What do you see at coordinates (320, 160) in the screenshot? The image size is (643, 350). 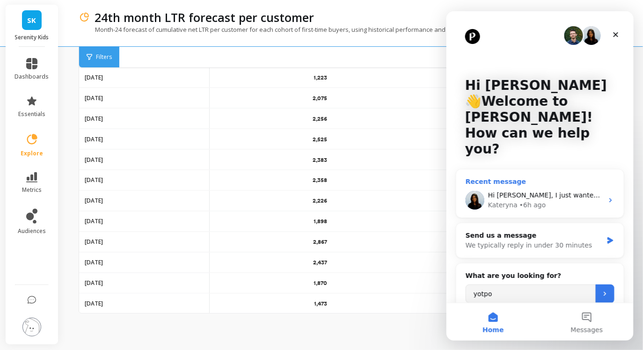 I see `p: 2,383` at bounding box center [320, 160].